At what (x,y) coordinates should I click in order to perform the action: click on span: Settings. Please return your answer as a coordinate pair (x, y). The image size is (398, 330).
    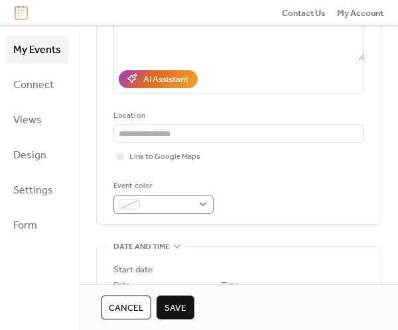
    Looking at the image, I should click on (33, 190).